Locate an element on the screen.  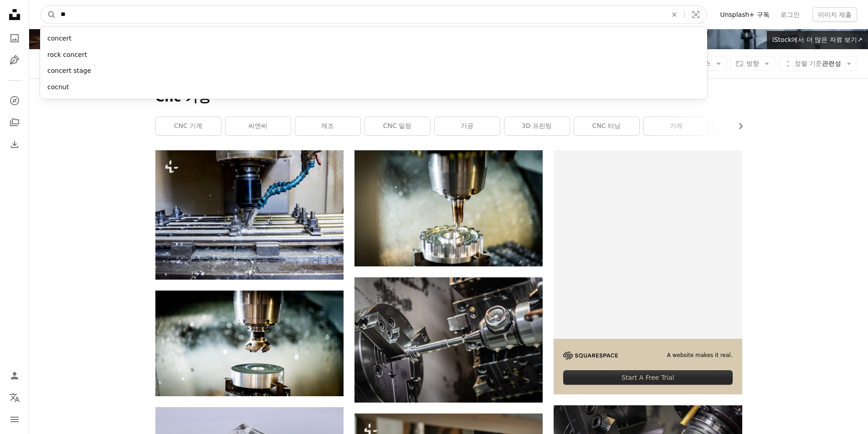
span: iStock에서 더 많은 자료 보기 ↗ is located at coordinates (817, 40).